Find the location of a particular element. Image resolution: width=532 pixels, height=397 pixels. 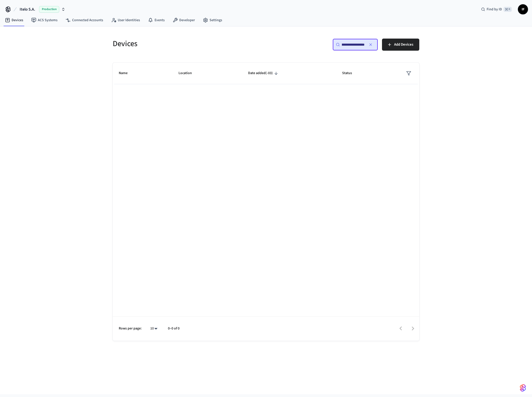

span: Add Devices is located at coordinates (404, 45).